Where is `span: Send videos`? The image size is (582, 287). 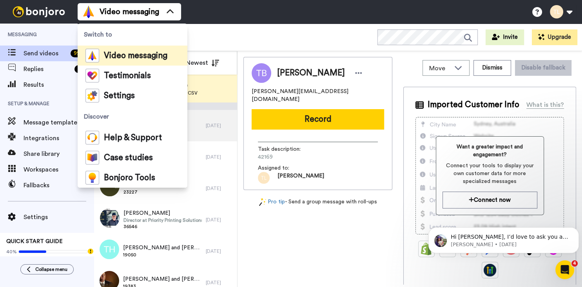 span: Send videos is located at coordinates (45, 53).